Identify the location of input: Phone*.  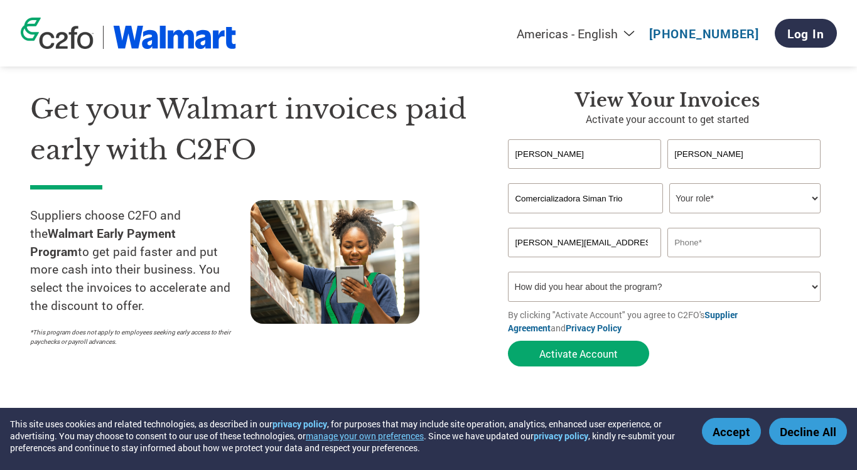
(744, 242).